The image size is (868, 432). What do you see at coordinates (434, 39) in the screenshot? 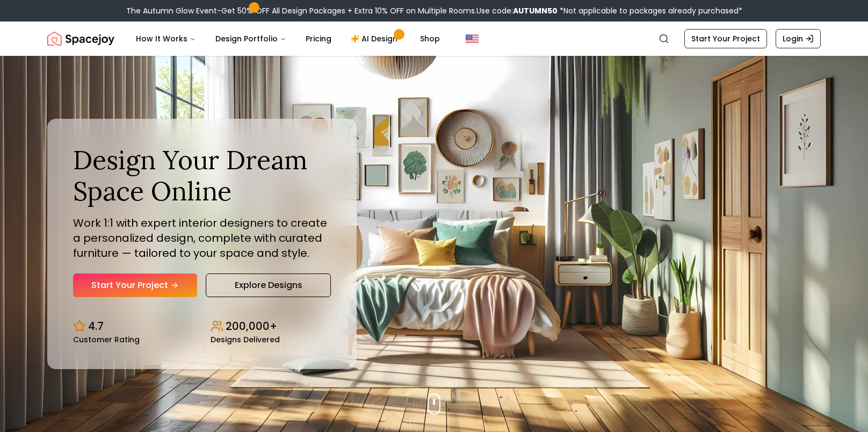
I see `nav: Global` at bounding box center [434, 39].